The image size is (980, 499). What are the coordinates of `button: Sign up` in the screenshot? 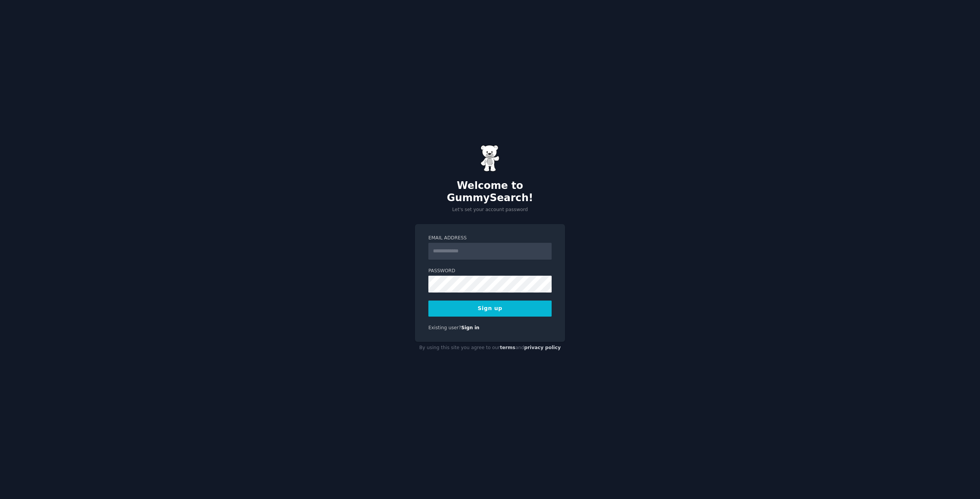 It's located at (490, 309).